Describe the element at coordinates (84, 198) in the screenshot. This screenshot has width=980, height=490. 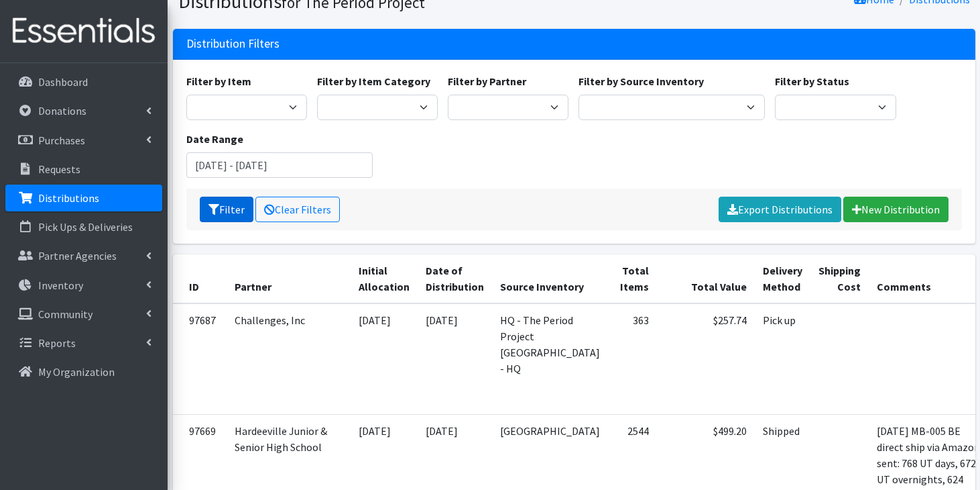
I see `a: Distributions` at that location.